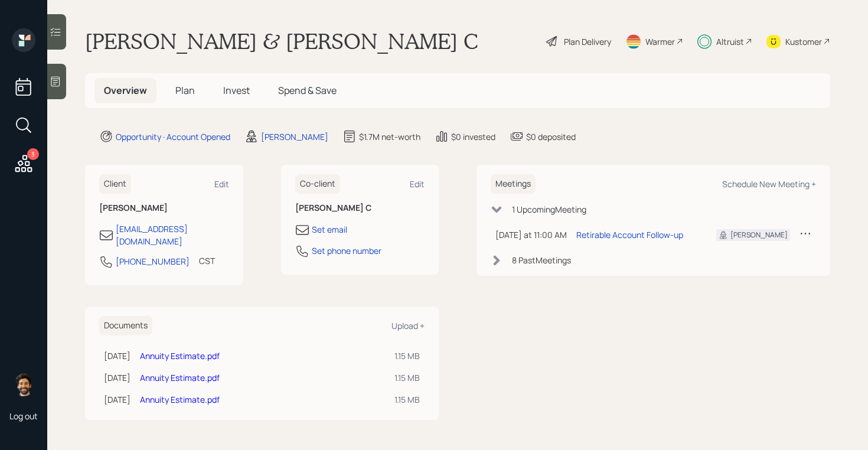 The width and height of the screenshot is (868, 450). What do you see at coordinates (33, 154) in the screenshot?
I see `div: 3` at bounding box center [33, 154].